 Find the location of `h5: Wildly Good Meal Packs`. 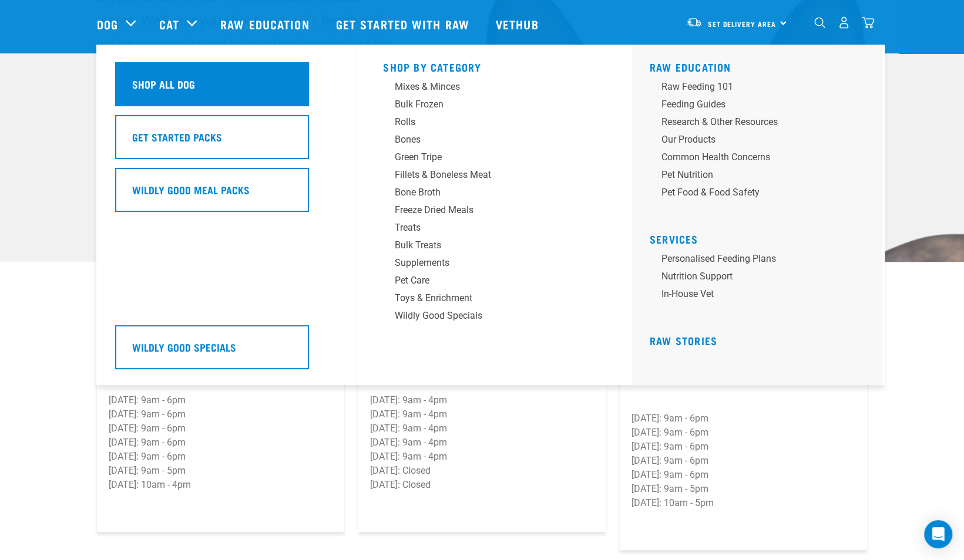

h5: Wildly Good Meal Packs is located at coordinates (191, 190).